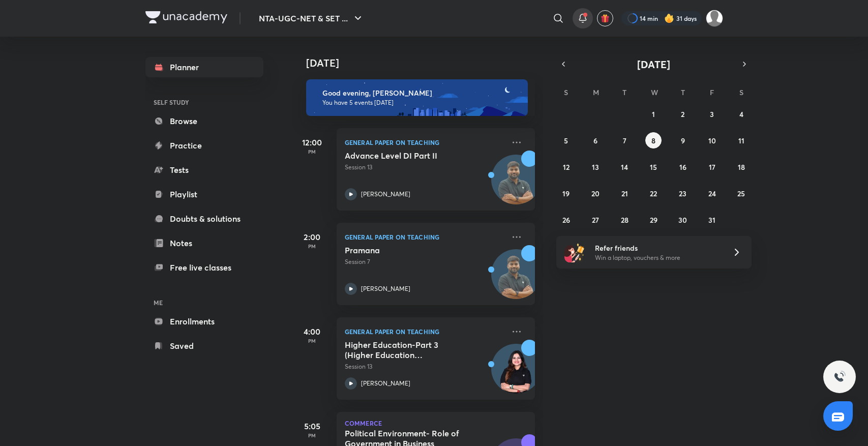  I want to click on abbr: Sunday, so click(566, 92).